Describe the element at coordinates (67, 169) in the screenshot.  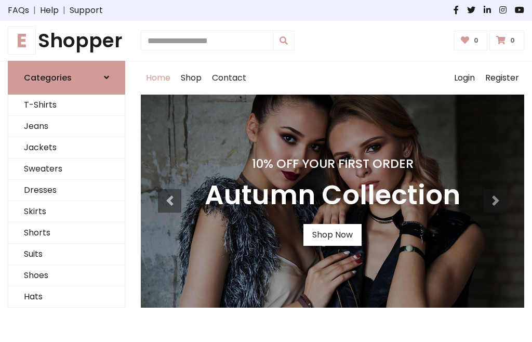
I see `a: Sweaters` at that location.